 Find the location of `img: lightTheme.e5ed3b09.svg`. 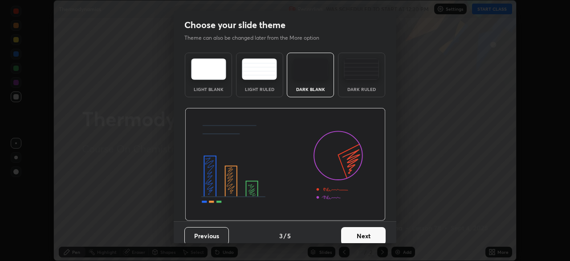

img: lightTheme.e5ed3b09.svg is located at coordinates (208, 69).